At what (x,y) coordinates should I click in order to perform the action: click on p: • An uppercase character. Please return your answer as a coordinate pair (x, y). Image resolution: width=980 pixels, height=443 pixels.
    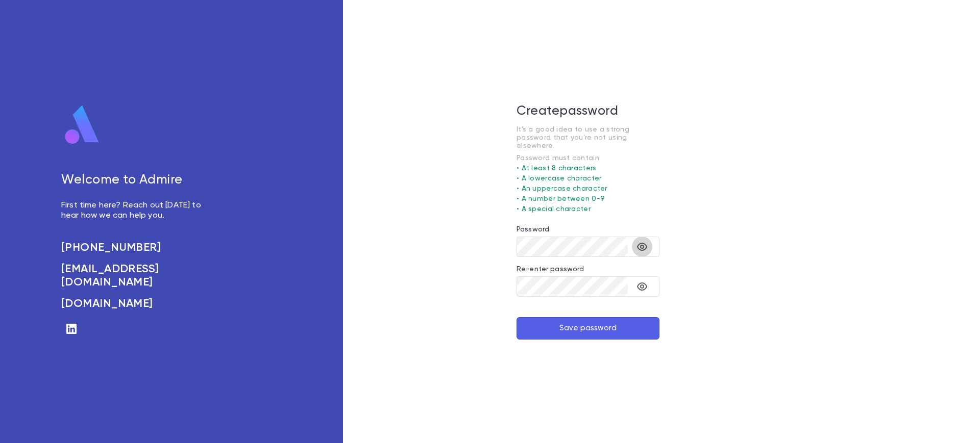
    Looking at the image, I should click on (588, 188).